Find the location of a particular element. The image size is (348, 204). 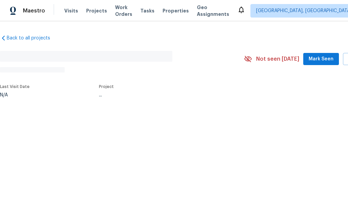

button: Mark Seen is located at coordinates (321, 59).